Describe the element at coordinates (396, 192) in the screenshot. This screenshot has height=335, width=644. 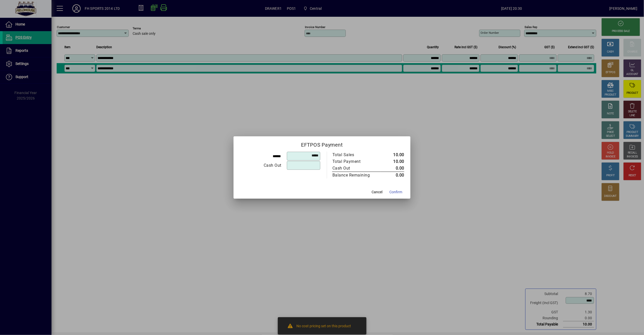
I see `span: Confirm` at that location.